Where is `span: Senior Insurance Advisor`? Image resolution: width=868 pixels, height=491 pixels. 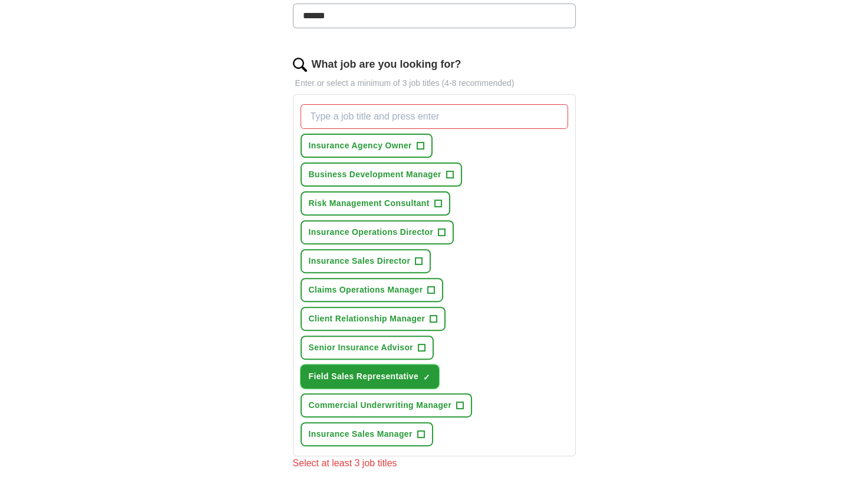
span: Senior Insurance Advisor is located at coordinates (361, 347).